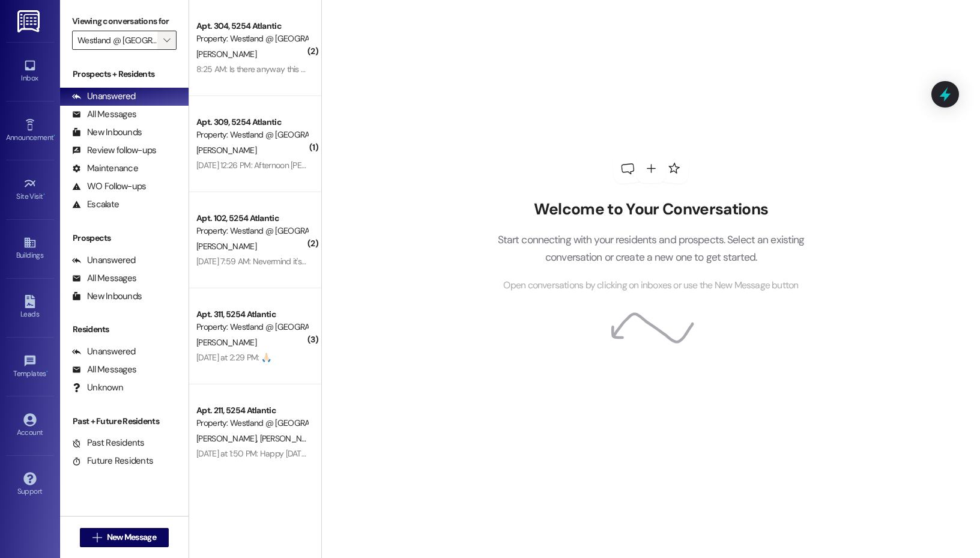  I want to click on a: Buildings, so click(30, 249).